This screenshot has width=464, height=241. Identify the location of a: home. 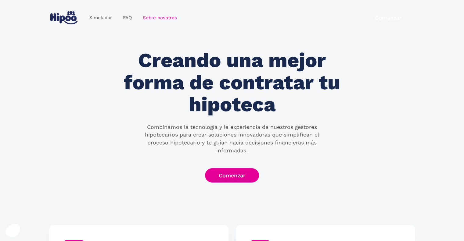
(64, 18).